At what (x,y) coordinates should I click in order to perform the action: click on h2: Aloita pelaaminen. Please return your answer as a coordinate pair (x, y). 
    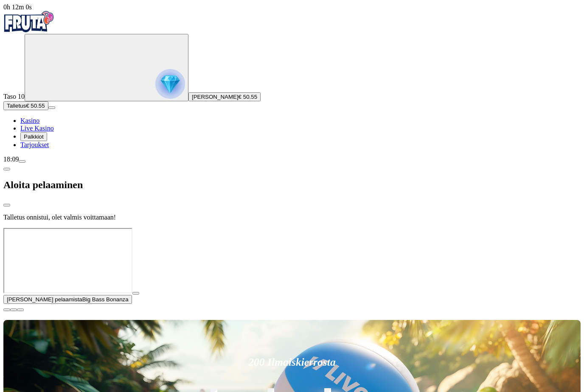
    Looking at the image, I should click on (292, 184).